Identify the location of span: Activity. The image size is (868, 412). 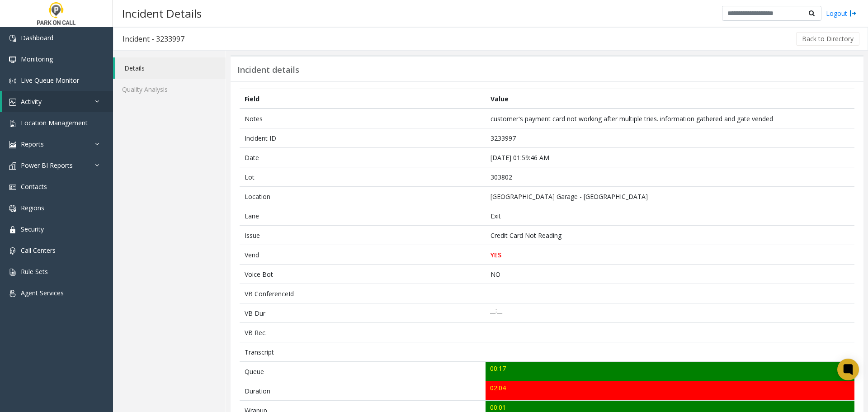
(31, 101).